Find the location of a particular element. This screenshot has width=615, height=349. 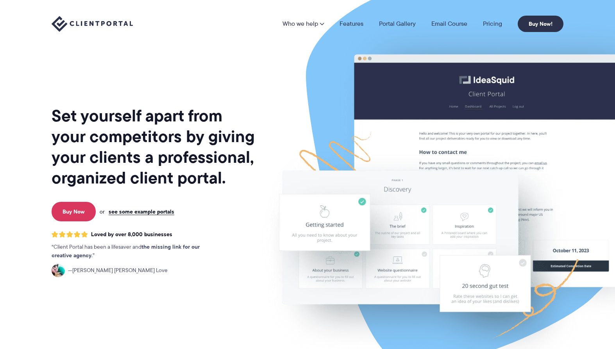

span: Loved by over 8,000 businesses is located at coordinates (132, 234).